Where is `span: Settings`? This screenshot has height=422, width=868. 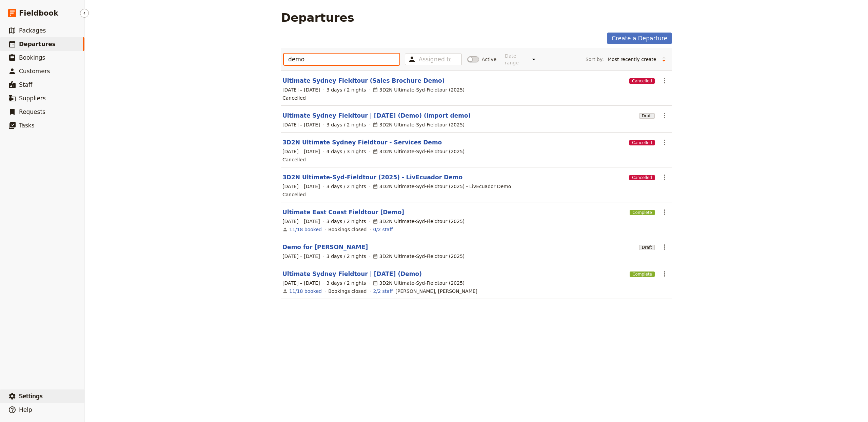
span: Settings is located at coordinates (31, 396).